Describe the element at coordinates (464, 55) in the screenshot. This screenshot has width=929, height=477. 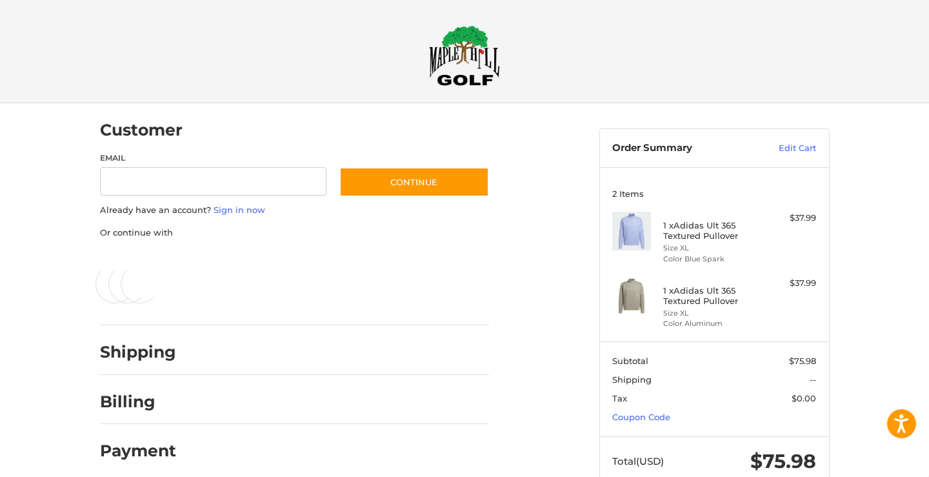
I see `img: Maple Hill Golf` at that location.